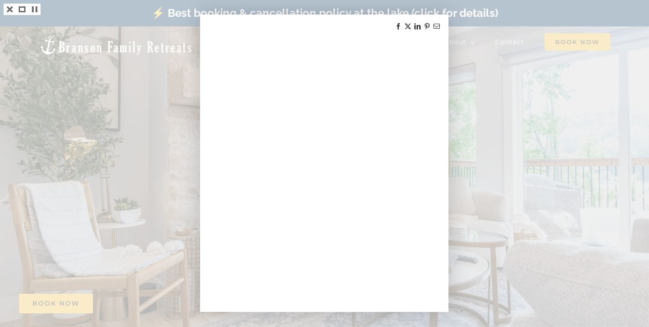 The image size is (649, 327). What do you see at coordinates (398, 26) in the screenshot?
I see `a: Share on Facebook` at bounding box center [398, 26].